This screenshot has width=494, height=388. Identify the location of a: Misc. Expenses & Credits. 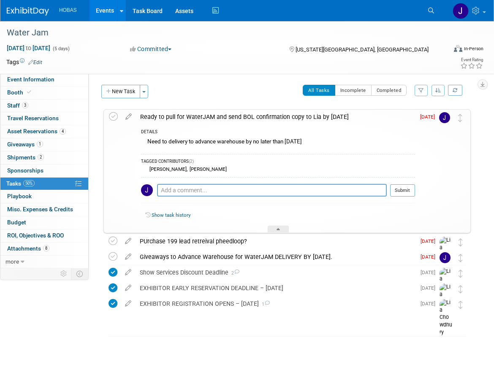
(44, 210).